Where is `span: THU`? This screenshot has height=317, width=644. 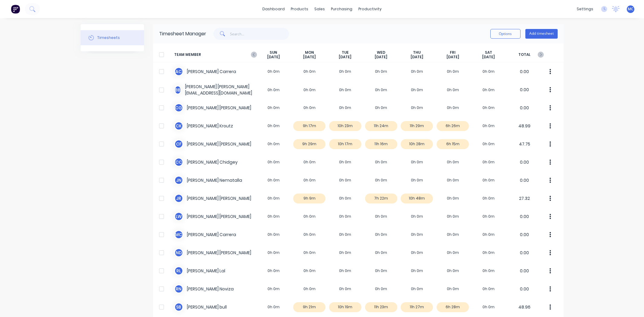 span: THU is located at coordinates (417, 53).